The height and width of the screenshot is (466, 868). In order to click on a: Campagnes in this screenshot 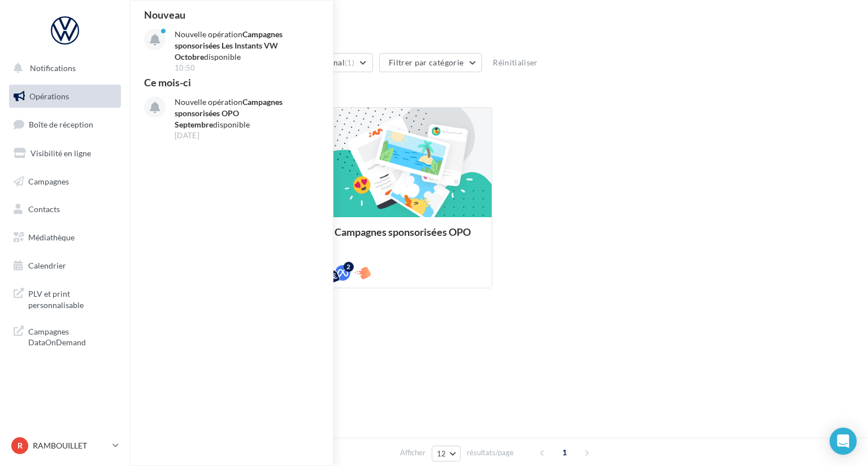, I will do `click(65, 182)`.